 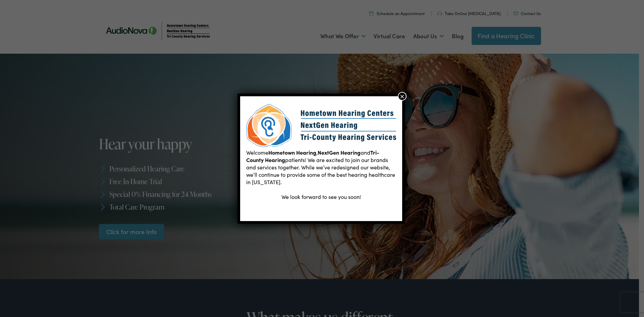 I want to click on b: NextGen Hearing, so click(x=339, y=152).